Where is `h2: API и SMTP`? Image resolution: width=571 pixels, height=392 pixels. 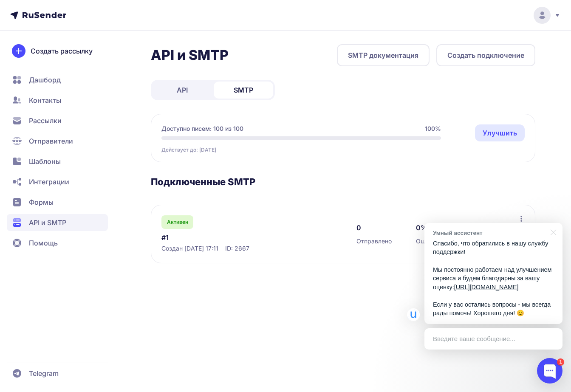 h2: API и SMTP is located at coordinates (189, 55).